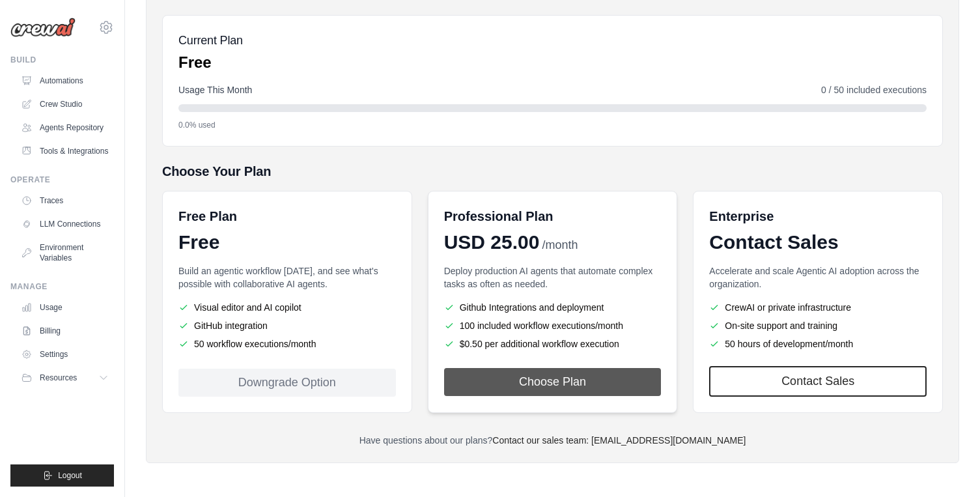  I want to click on li: On-site support and training, so click(817, 325).